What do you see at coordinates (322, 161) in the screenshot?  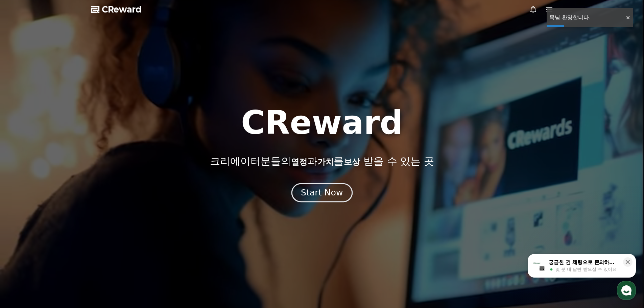 I see `p: 크리에이터분들의 과 를 받을 수 있는 곳` at bounding box center [322, 161].